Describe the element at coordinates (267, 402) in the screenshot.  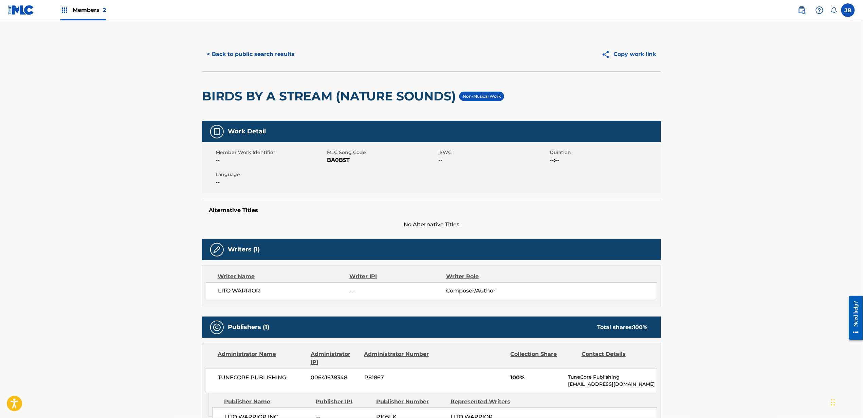
I see `div: Publisher Name` at that location.